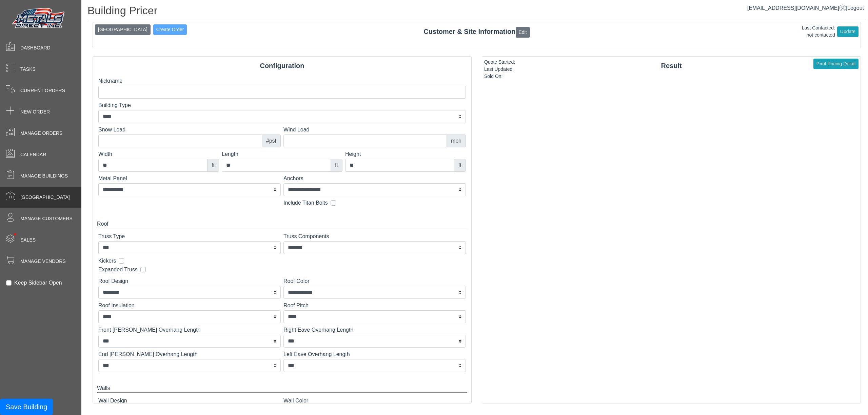 The width and height of the screenshot is (868, 415). Describe the element at coordinates (41, 133) in the screenshot. I see `span: Manage Orders` at that location.